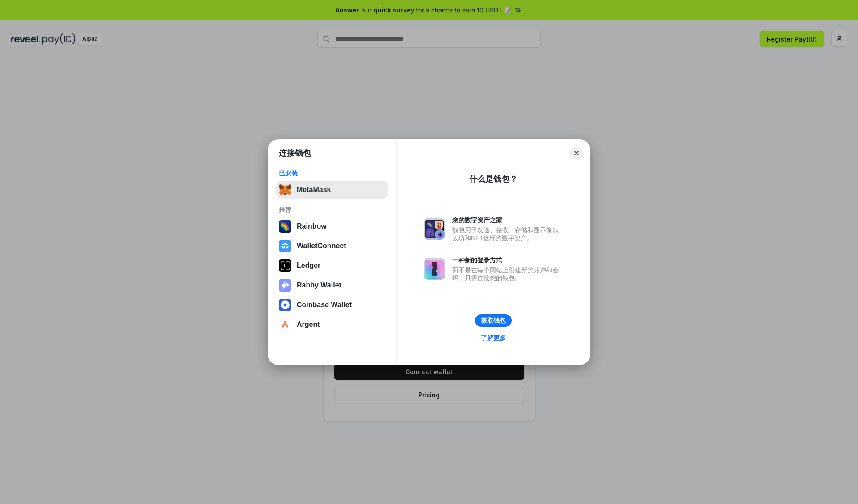  What do you see at coordinates (508, 274) in the screenshot?
I see `div: 而不是在每个网站上创建新的账户和密码，只需连接您的钱包。` at bounding box center [508, 274].